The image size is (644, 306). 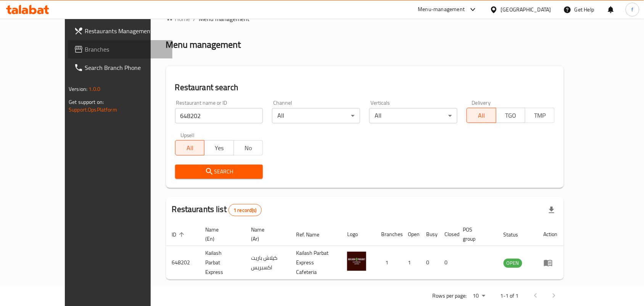 What do you see at coordinates (312, 234) in the screenshot?
I see `span: Ref. Name` at bounding box center [312, 234].